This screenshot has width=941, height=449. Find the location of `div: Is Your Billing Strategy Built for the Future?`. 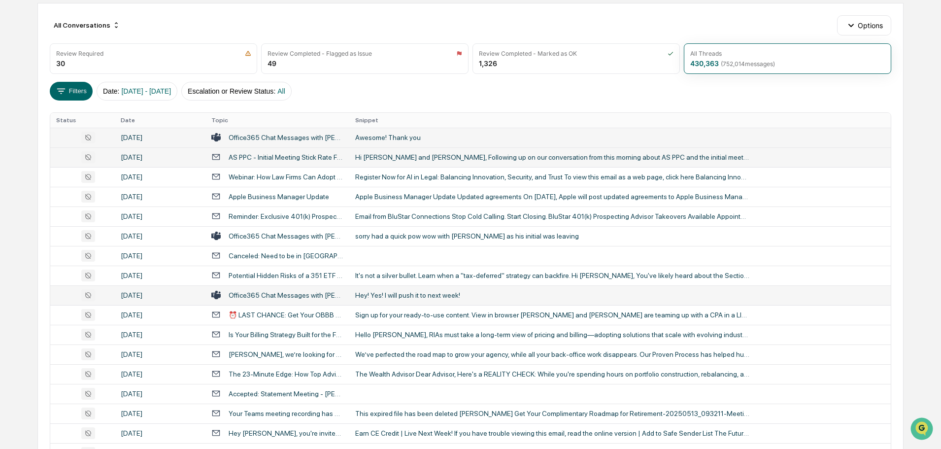

div: Is Your Billing Strategy Built for the Future? is located at coordinates (286, 334).